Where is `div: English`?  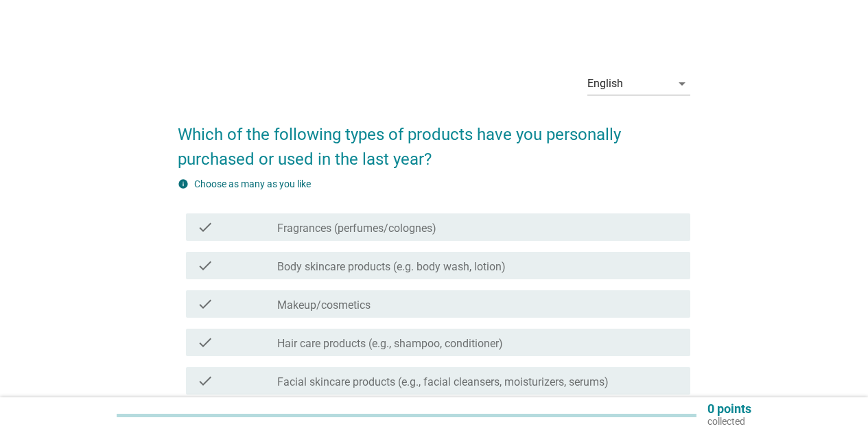
div: English is located at coordinates (605, 84).